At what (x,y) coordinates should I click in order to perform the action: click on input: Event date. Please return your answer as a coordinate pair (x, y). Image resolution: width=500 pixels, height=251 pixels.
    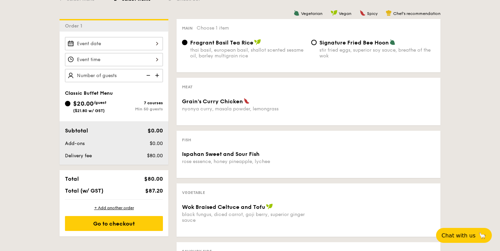
    Looking at the image, I should click on (114, 44).